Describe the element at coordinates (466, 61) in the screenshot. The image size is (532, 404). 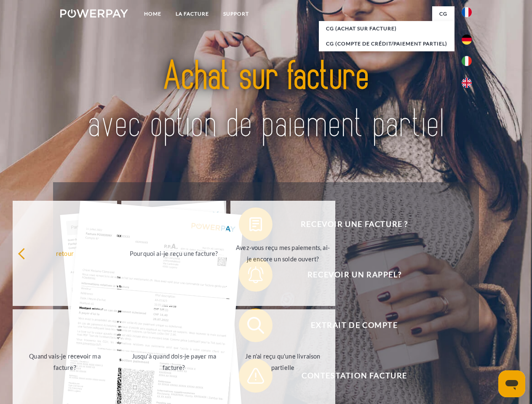
I see `img: it` at that location.